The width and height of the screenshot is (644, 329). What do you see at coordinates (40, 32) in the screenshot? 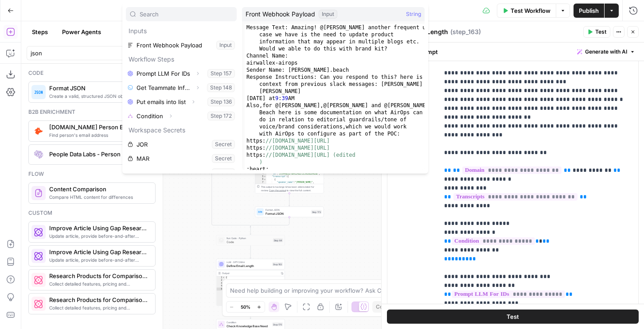
I see `button: Steps` at bounding box center [40, 32].